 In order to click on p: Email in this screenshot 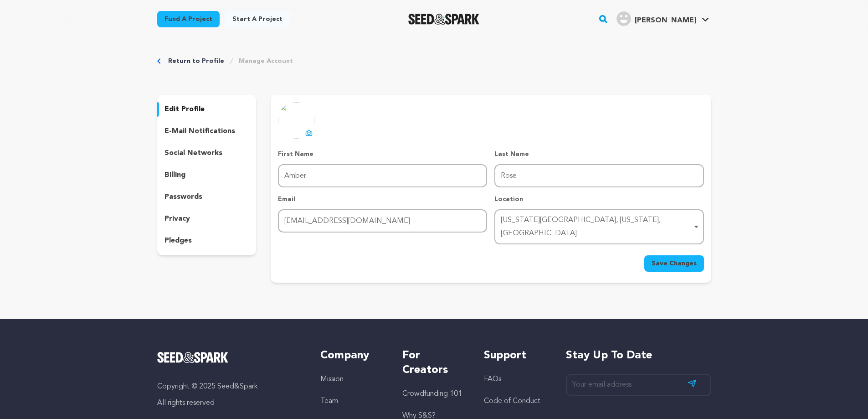, I will do `click(382, 199)`.